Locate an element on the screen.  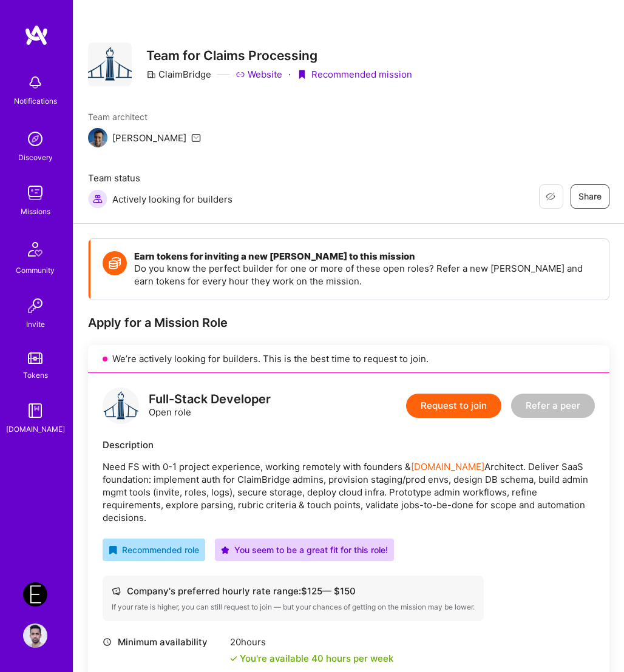
img: Company Logo is located at coordinates (110, 64).